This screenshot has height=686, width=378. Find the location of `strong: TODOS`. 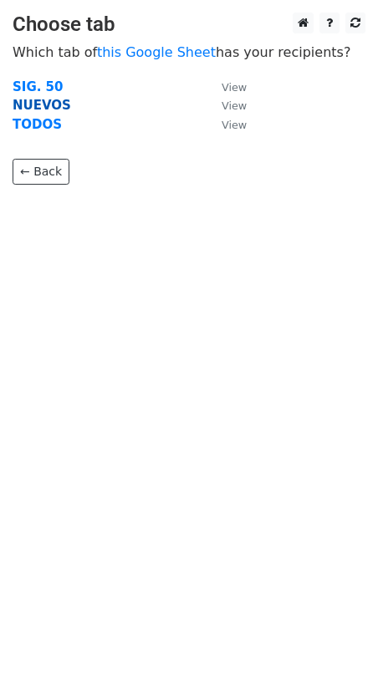

strong: TODOS is located at coordinates (37, 125).